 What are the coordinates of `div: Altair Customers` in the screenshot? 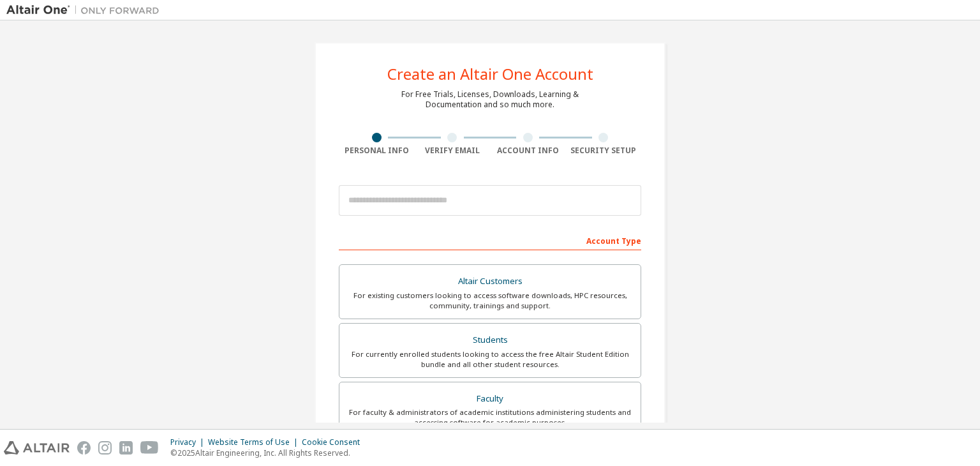 It's located at (490, 281).